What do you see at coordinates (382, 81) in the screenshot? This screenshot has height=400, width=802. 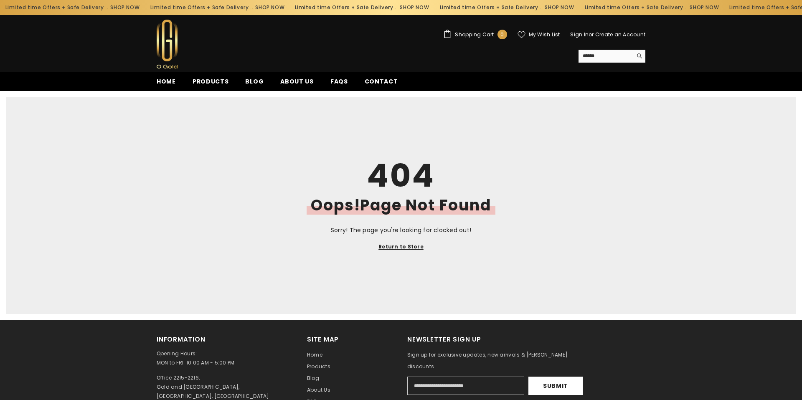 I see `span: Contact` at bounding box center [382, 81].